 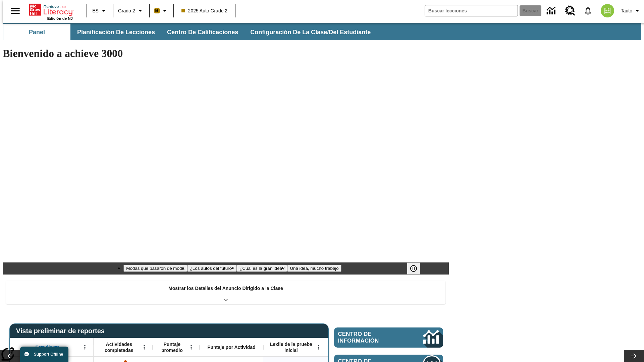 I want to click on button: Diapositiva 2 ¿Los autos del futuro?, so click(x=212, y=268).